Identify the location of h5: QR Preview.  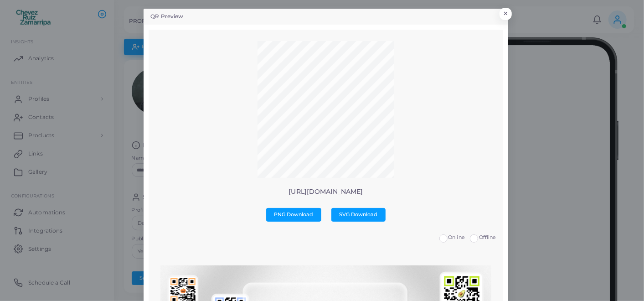
(167, 16).